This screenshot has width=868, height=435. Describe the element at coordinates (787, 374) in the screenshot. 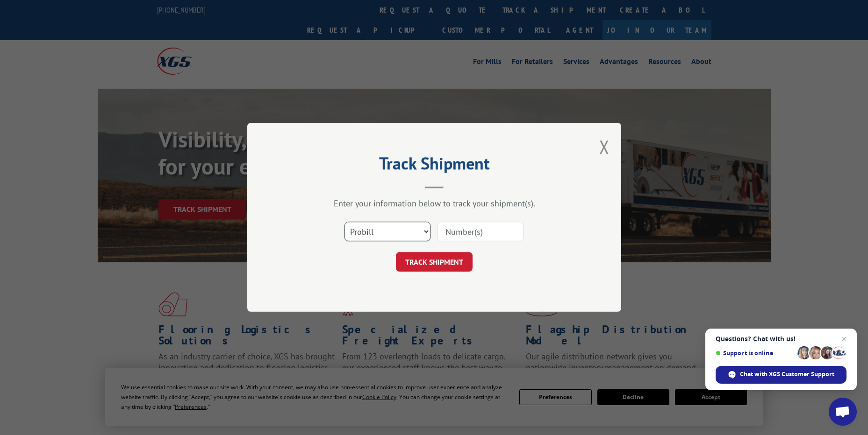

I see `span: Chat with XGS Customer Support` at that location.